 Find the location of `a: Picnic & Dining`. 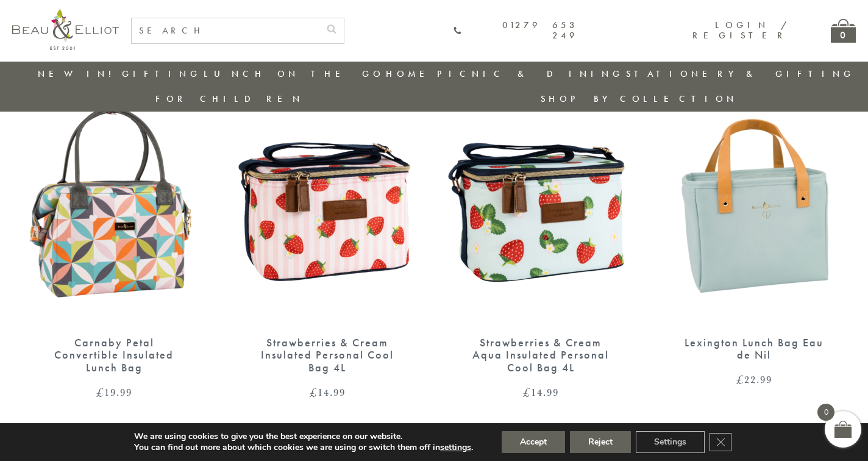

a: Picnic & Dining is located at coordinates (531, 74).